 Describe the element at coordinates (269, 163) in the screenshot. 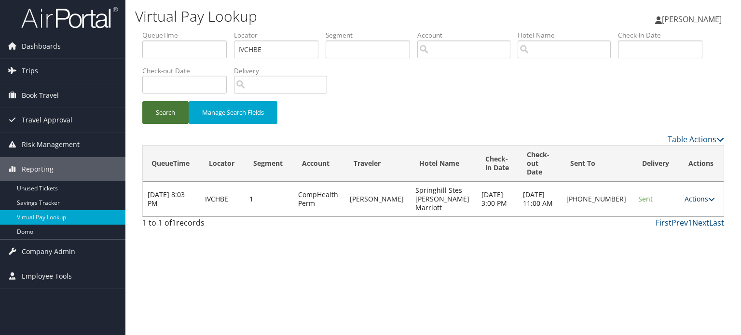

I see `th: Segment: activate to sort column ascending` at that location.